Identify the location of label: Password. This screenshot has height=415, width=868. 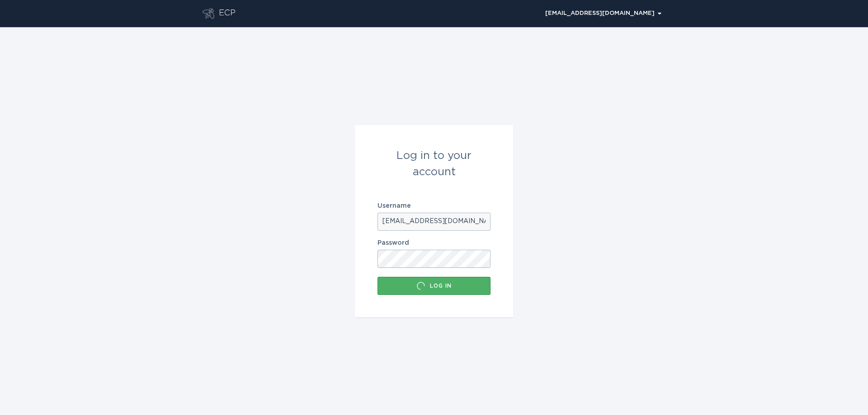
(434, 243).